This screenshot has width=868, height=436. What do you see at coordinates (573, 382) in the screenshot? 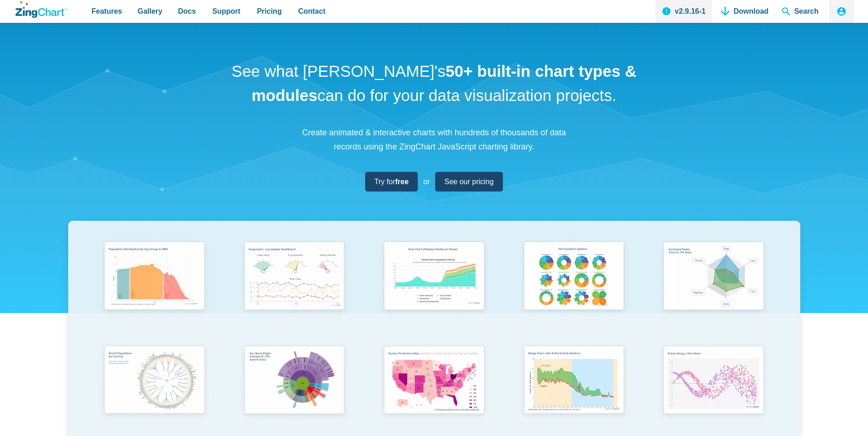
I see `img: Range Chart with Rultes & Scale Markers` at bounding box center [573, 382].